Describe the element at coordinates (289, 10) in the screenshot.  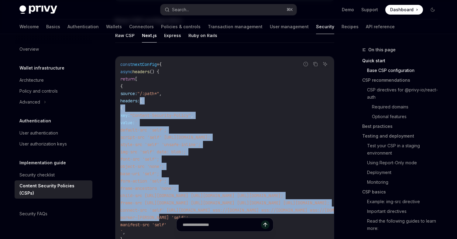
I see `span: ⌘ K` at that location.